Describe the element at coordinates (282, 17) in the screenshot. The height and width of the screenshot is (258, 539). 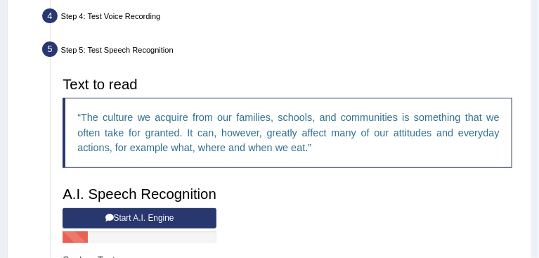
I see `div: Step 4: Test Voice Recording` at that location.